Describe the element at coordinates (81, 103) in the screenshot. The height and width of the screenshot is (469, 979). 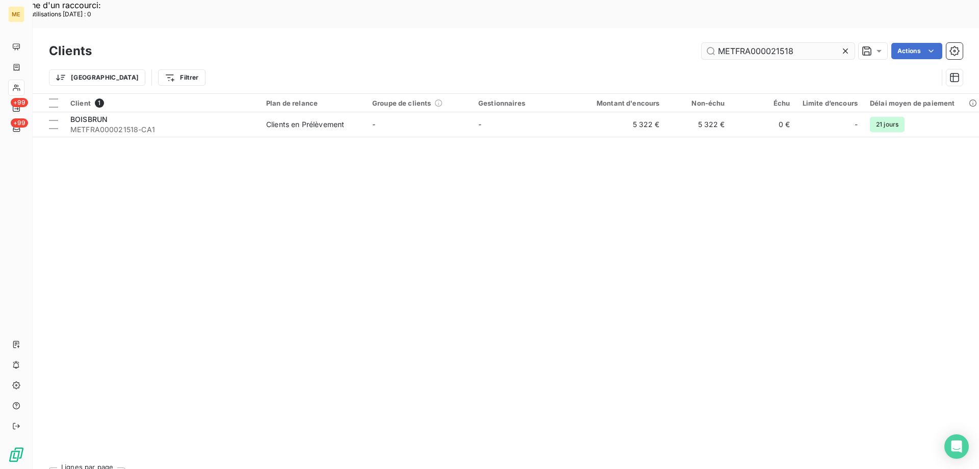
I see `span: Client` at that location.